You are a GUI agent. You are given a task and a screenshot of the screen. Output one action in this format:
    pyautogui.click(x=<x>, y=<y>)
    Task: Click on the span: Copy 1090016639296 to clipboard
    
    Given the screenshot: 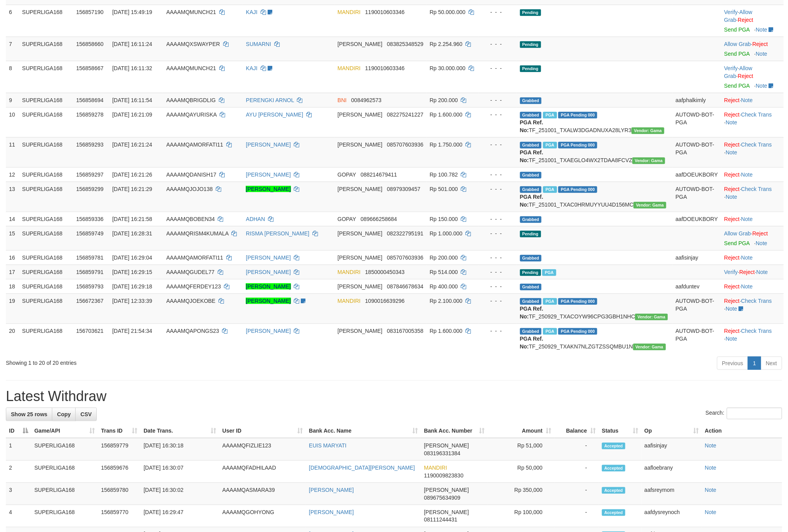 What is the action you would take?
    pyautogui.click(x=385, y=301)
    